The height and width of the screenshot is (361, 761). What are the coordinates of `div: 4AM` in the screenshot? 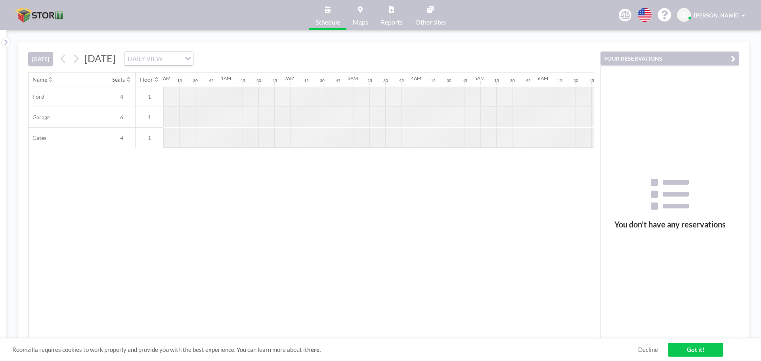 It's located at (416, 78).